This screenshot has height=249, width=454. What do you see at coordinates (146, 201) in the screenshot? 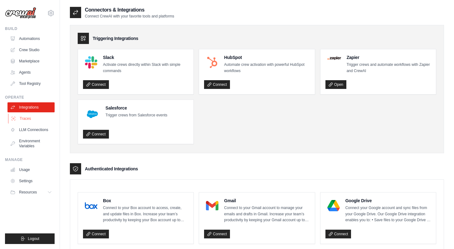
I see `h4: Box` at bounding box center [146, 201].